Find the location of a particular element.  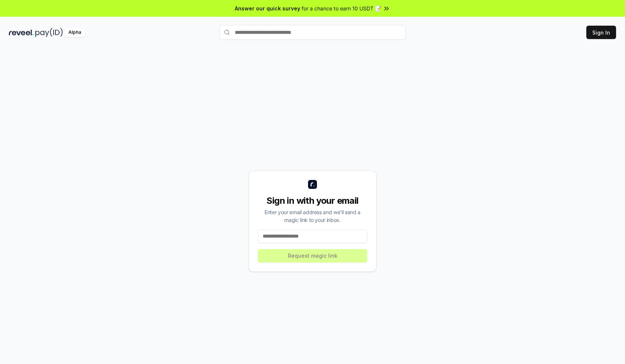

div: Enter your email address and we’ll send a magic link to your inbox. is located at coordinates (312, 216).